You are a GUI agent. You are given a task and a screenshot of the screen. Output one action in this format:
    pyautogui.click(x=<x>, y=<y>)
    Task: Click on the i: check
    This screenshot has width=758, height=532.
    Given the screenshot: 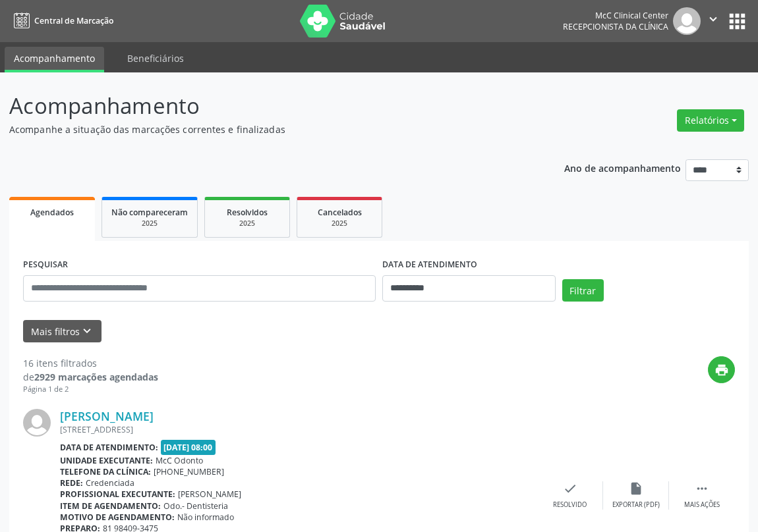 What is the action you would take?
    pyautogui.click(x=570, y=489)
    